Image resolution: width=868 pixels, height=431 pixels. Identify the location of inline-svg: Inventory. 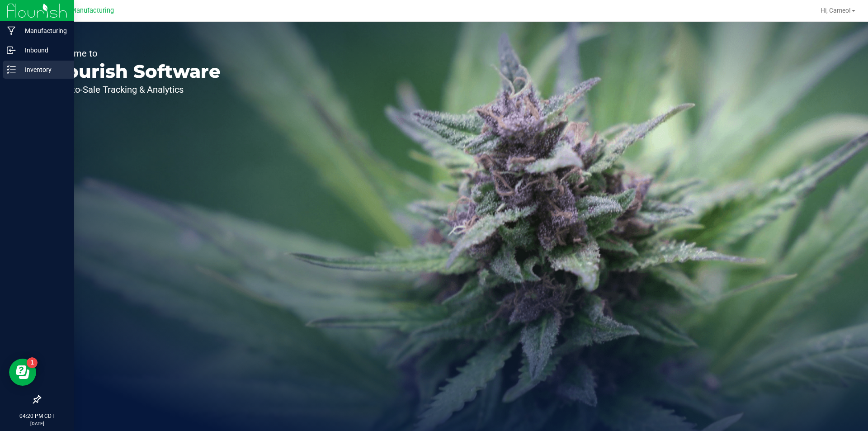
(11, 70).